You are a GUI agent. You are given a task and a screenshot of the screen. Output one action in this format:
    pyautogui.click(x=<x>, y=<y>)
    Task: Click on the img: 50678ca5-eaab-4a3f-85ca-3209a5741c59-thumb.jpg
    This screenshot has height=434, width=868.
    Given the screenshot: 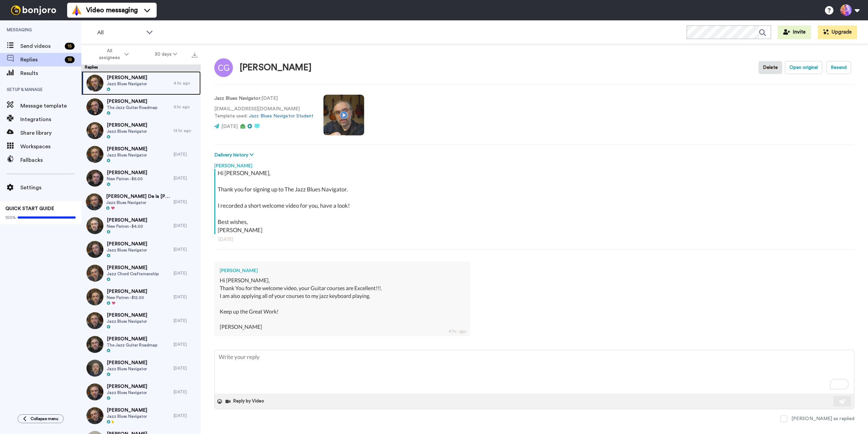 What is the action you would take?
    pyautogui.click(x=95, y=83)
    